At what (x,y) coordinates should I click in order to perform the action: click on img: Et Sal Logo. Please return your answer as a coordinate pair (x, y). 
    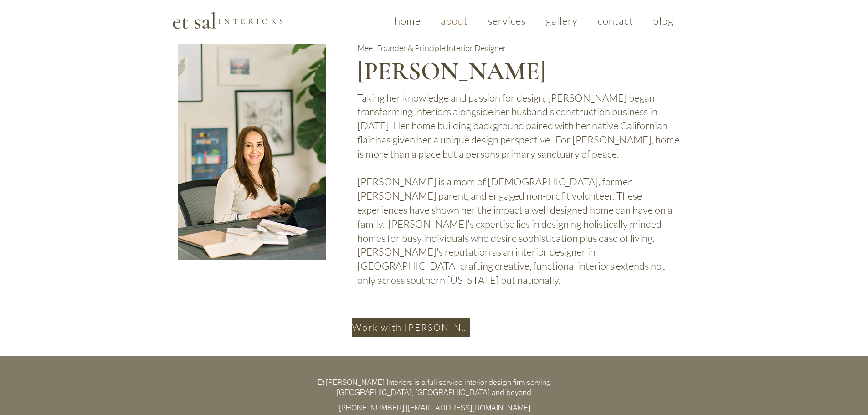
    Looking at the image, I should click on (228, 20).